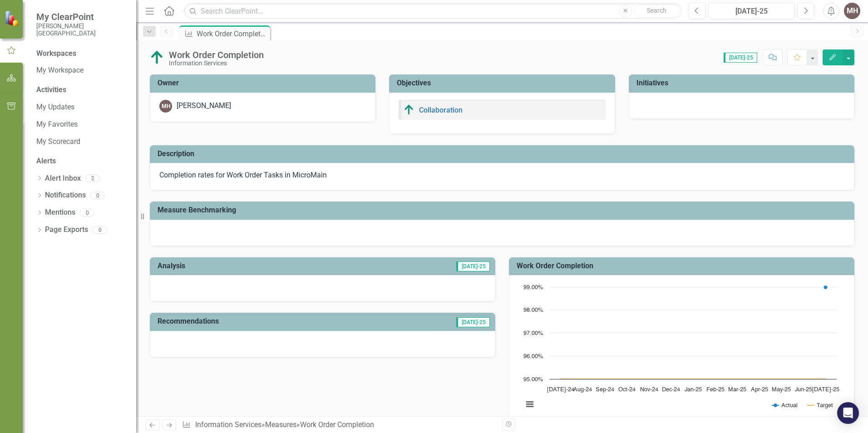 The image size is (868, 433). I want to click on text: 97.00%, so click(533, 333).